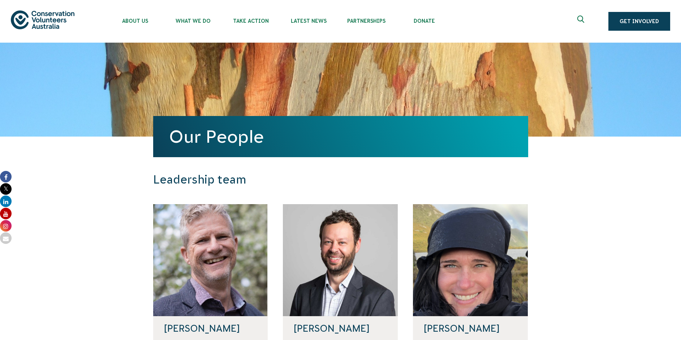 The image size is (681, 340). Describe the element at coordinates (292, 180) in the screenshot. I see `h3: Leadership team` at that location.